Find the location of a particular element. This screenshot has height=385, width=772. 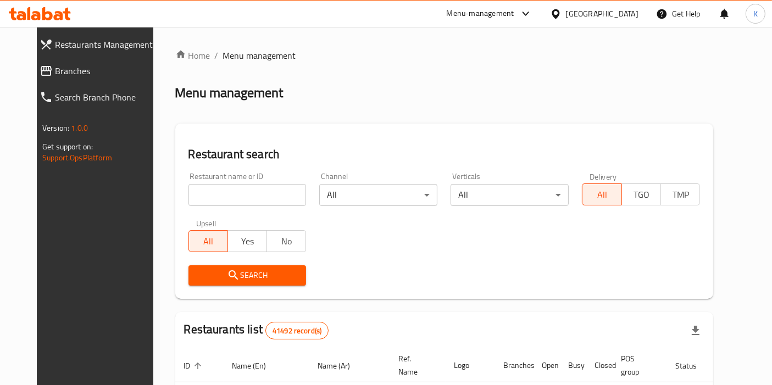

th: Closed is located at coordinates (600, 366).